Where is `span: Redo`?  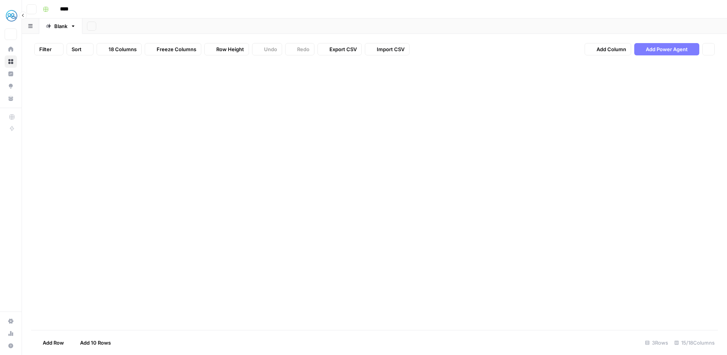 span: Redo is located at coordinates (303, 49).